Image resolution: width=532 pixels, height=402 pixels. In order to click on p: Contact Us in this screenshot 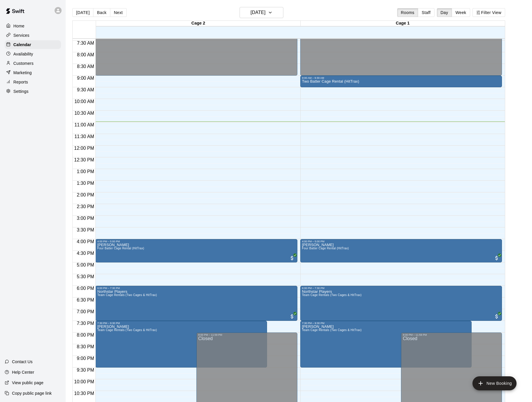, I will do `click(22, 362)`.